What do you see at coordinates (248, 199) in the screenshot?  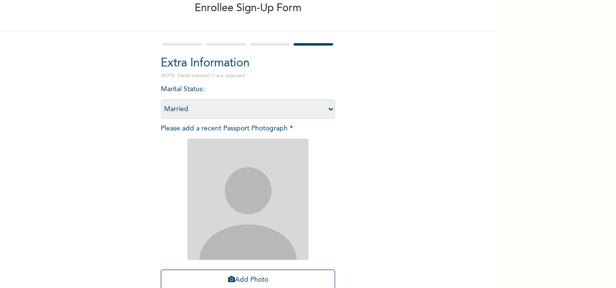 I see `img: Crop` at bounding box center [248, 199].